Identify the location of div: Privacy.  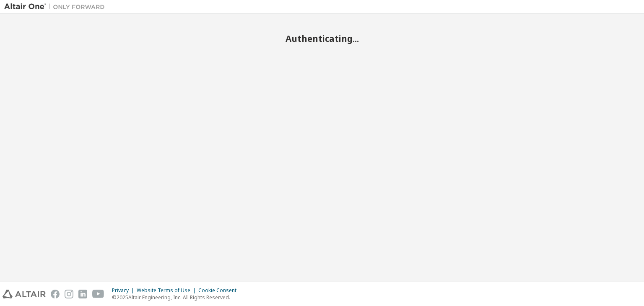
(124, 290).